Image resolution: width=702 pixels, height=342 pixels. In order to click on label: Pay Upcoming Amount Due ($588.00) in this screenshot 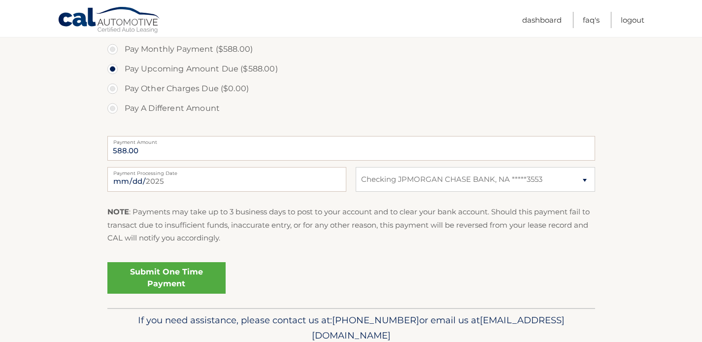, I will do `click(351, 69)`.